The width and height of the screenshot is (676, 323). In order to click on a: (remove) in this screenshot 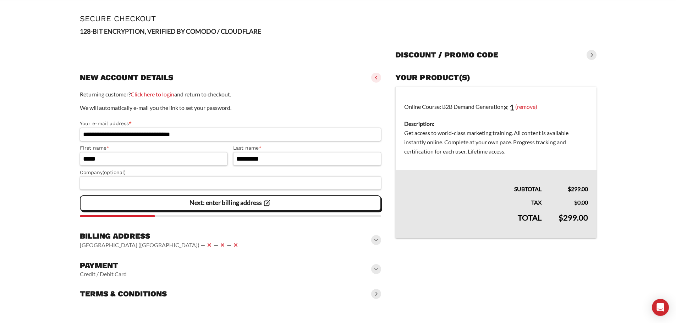, I will do `click(526, 106)`.